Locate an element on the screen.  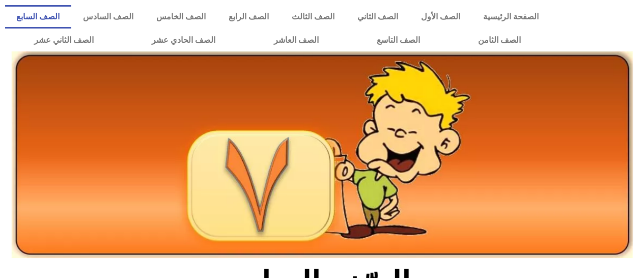
a: الصف السادس is located at coordinates (108, 17).